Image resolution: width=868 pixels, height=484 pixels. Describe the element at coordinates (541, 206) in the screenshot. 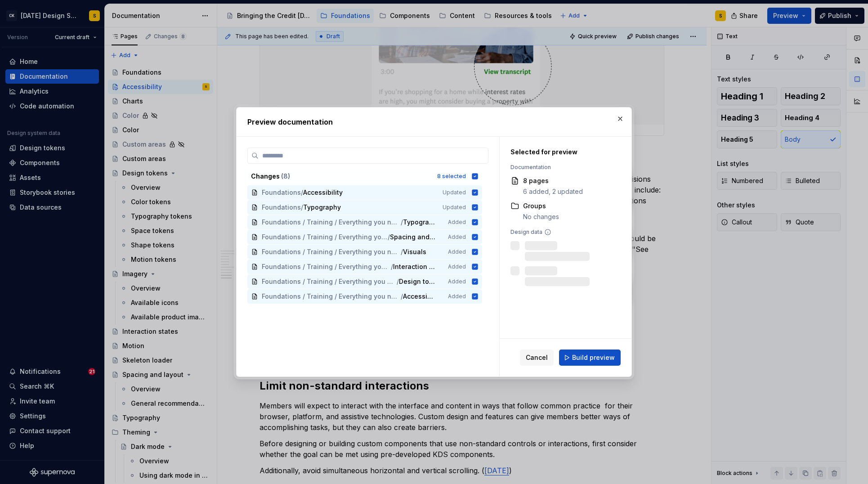

I see `div: Groups` at that location.